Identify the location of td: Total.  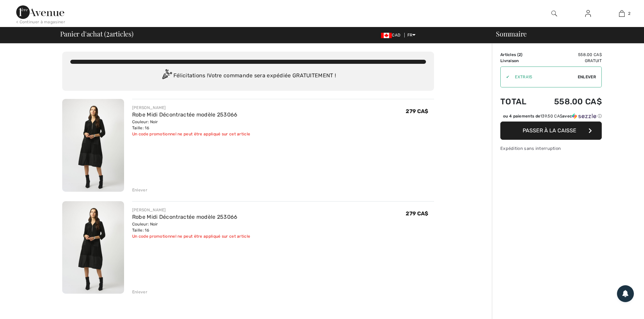
(519, 102).